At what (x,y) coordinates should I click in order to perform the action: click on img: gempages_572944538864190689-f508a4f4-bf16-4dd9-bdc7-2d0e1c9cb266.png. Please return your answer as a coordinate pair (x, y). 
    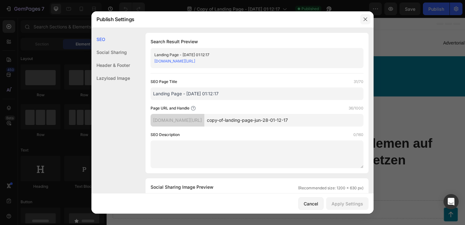
    Looking at the image, I should click on (190, 62).